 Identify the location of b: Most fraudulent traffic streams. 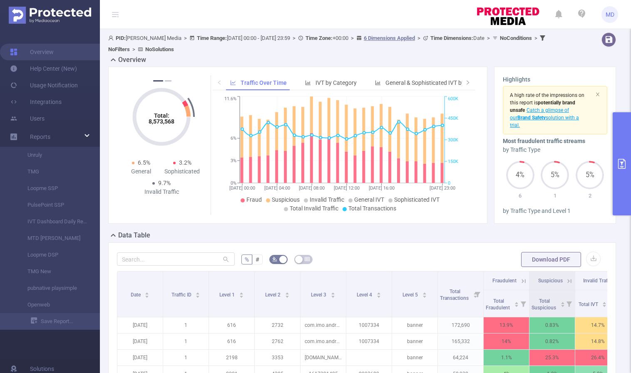
(544, 141).